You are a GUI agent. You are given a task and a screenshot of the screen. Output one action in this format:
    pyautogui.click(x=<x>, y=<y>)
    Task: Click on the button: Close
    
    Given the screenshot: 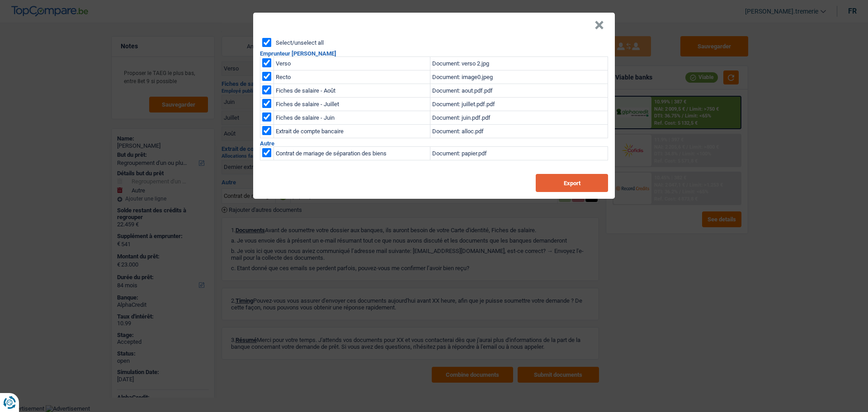 What is the action you would take?
    pyautogui.click(x=599, y=25)
    